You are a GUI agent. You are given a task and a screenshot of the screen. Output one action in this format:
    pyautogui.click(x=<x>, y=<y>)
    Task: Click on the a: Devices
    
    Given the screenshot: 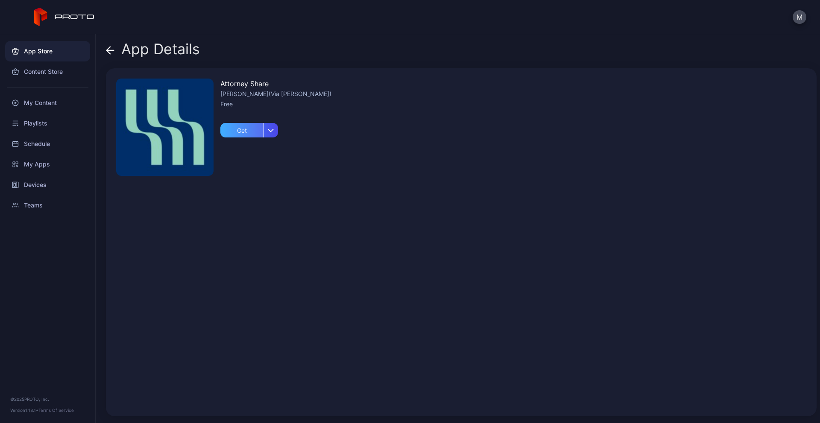 What is the action you would take?
    pyautogui.click(x=47, y=185)
    